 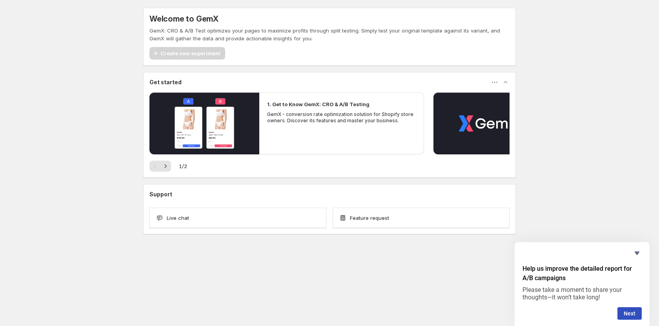 What do you see at coordinates (637, 253) in the screenshot?
I see `button: Hide survey` at bounding box center [637, 253].